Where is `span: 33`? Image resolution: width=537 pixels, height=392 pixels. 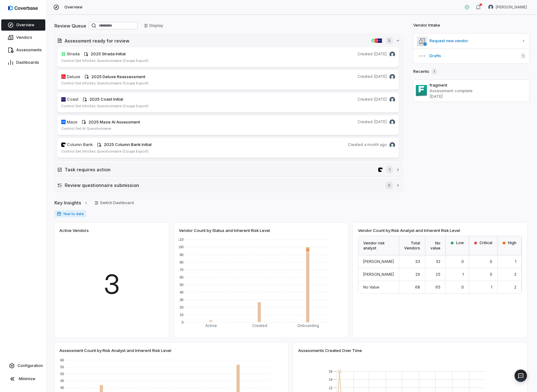
span: 33 is located at coordinates (418, 261).